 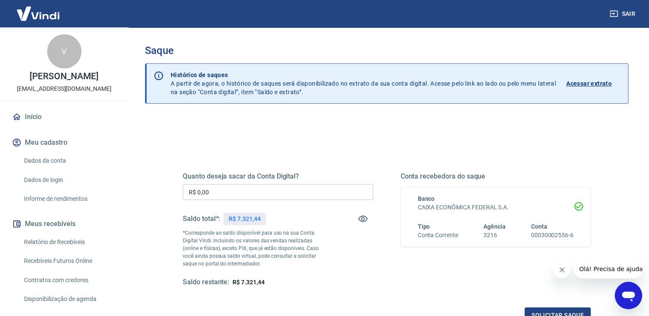 I want to click on h5: Saldo total*:, so click(x=201, y=219).